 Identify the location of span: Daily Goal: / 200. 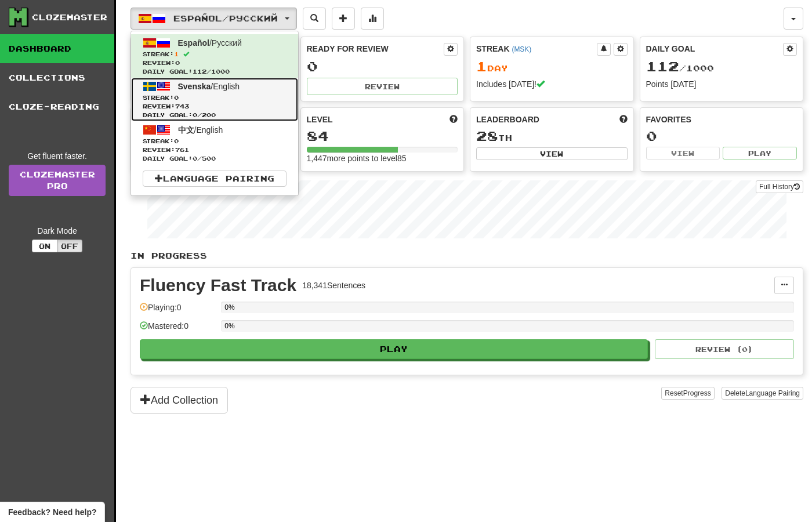
(214, 115).